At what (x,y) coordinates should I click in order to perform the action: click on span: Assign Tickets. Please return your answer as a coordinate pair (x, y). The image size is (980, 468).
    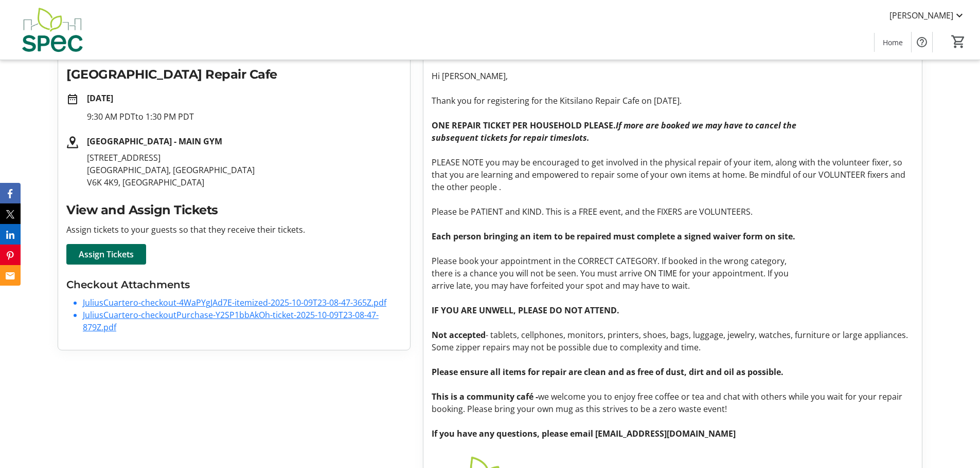
    Looking at the image, I should click on (106, 254).